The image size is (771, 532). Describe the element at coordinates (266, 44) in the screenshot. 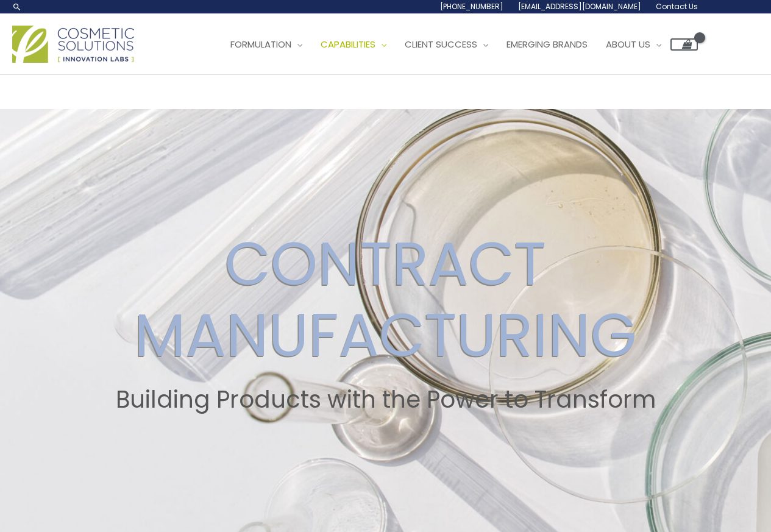

I see `a: Formulation` at that location.